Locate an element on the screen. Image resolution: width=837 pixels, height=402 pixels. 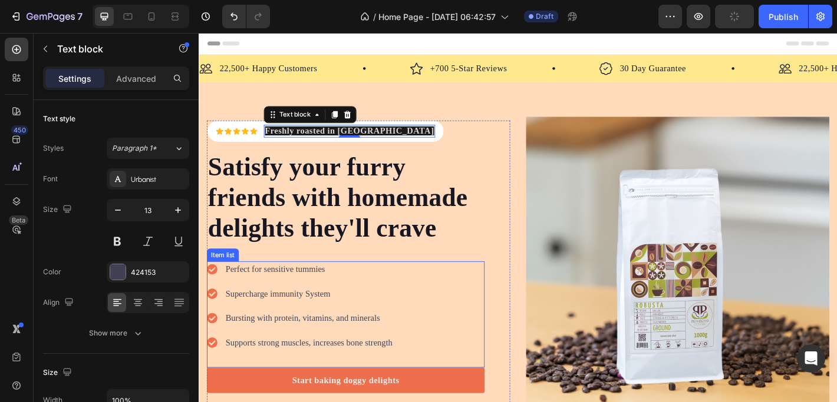
div: Text block is located at coordinates (106, 91).